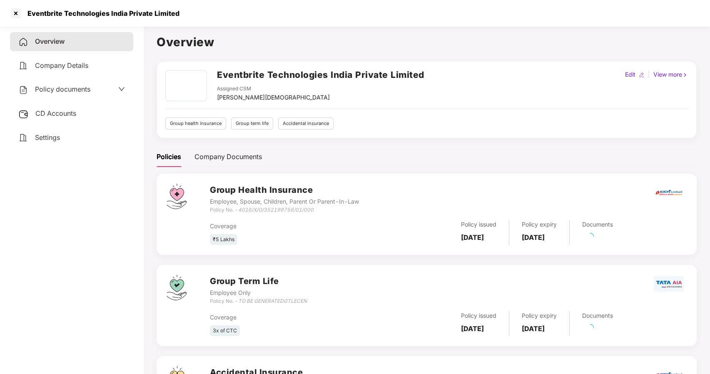  Describe the element at coordinates (122, 89) in the screenshot. I see `span: down` at that location.